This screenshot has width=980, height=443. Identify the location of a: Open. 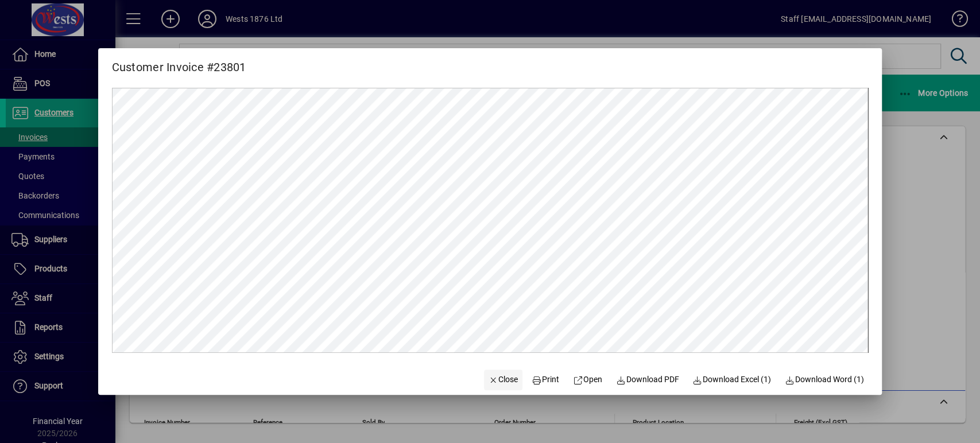
(587, 380).